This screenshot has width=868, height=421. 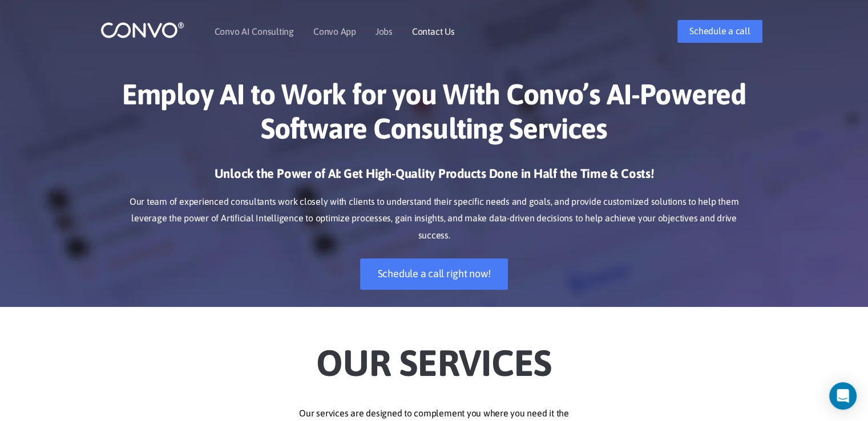 I want to click on a: Schedule a call, so click(x=720, y=31).